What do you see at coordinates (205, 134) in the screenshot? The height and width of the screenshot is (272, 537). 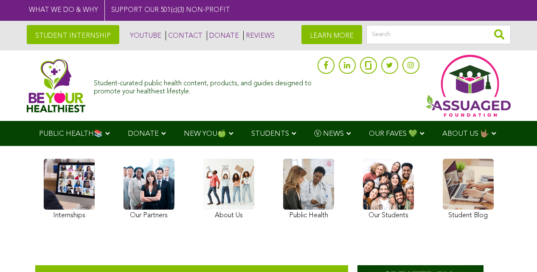 I see `span: NEW YOU🍏` at bounding box center [205, 134].